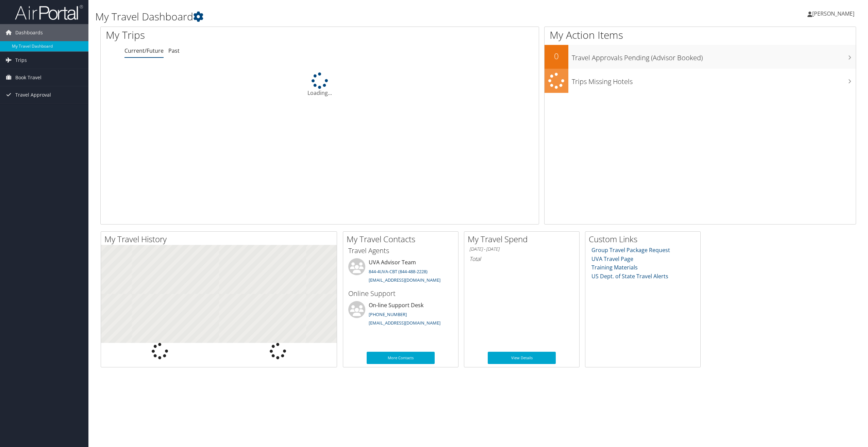 This screenshot has height=447, width=868. What do you see at coordinates (401, 251) in the screenshot?
I see `h3: Travel Agents` at bounding box center [401, 251].